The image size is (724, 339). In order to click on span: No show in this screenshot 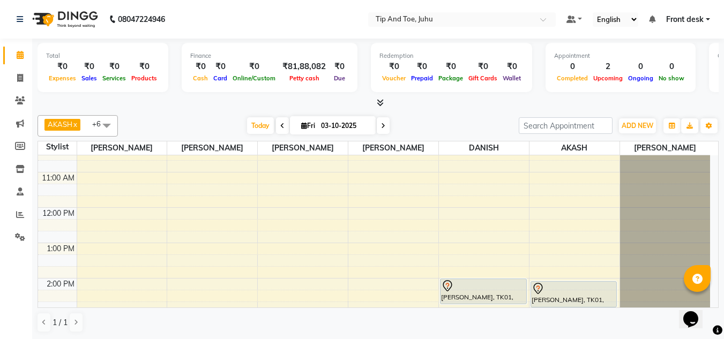, I will do `click(672, 78)`.